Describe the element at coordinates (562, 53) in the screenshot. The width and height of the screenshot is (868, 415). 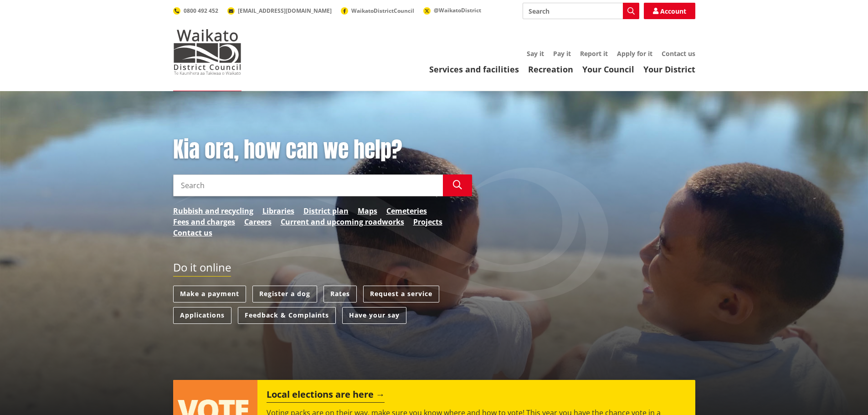
I see `a: Pay it` at that location.